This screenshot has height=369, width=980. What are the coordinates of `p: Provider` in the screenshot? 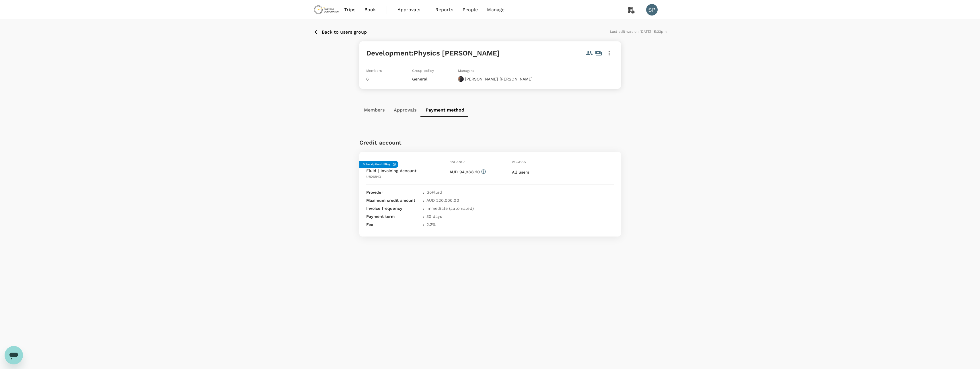 It's located at (394, 192).